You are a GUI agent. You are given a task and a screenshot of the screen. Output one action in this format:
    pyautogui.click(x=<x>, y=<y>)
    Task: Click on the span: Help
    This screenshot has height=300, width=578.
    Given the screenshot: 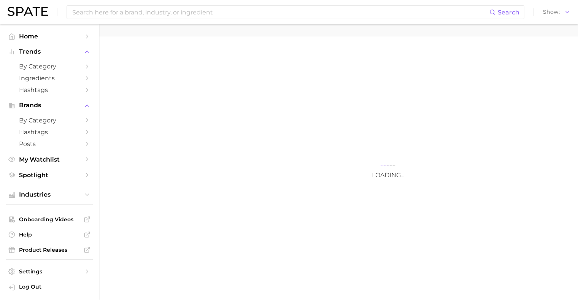 What is the action you would take?
    pyautogui.click(x=49, y=235)
    